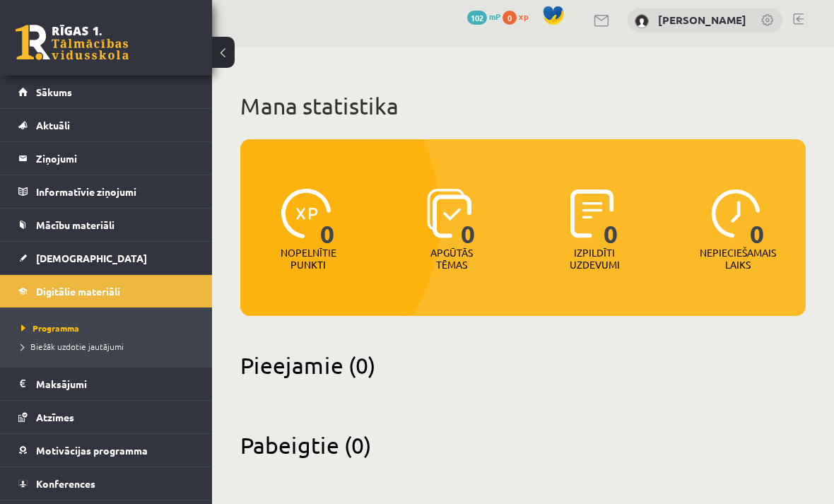  I want to click on a: 102 mP, so click(483, 16).